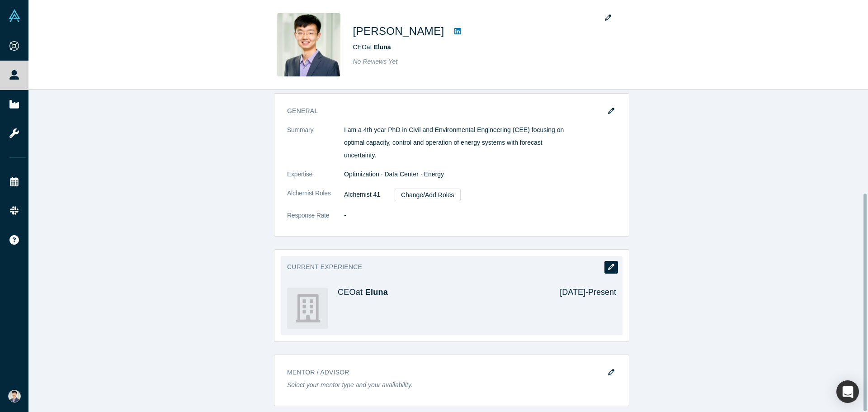 The image size is (868, 412). I want to click on p: I am a 4th year PhD in Civil and Environmental Engineering (CEE) focusing on, so click(481, 130).